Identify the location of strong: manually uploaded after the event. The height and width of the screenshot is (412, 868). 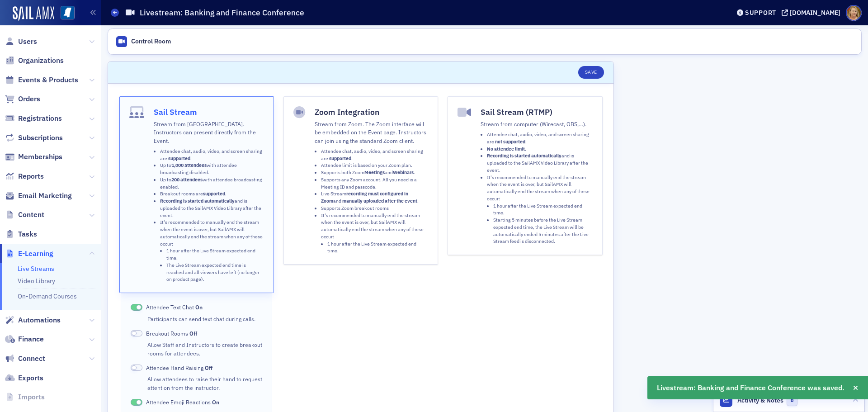
(380, 201).